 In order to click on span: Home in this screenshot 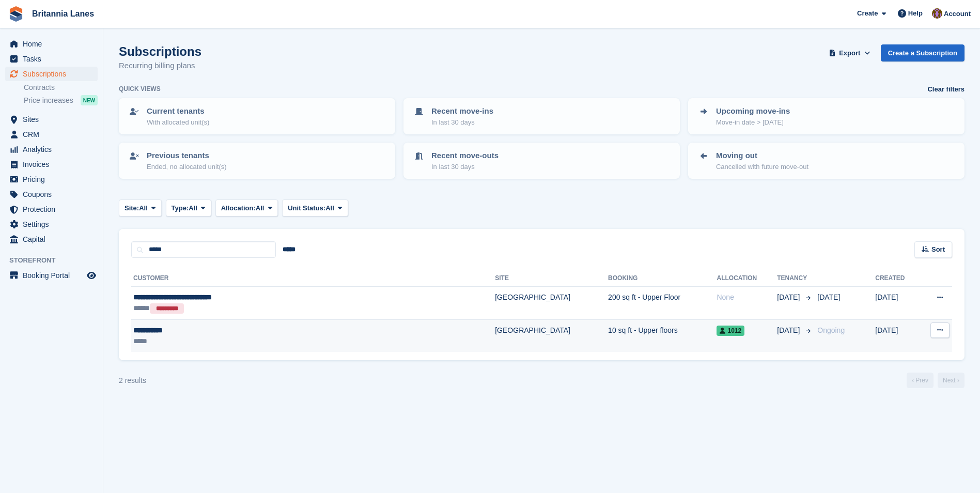, I will do `click(54, 44)`.